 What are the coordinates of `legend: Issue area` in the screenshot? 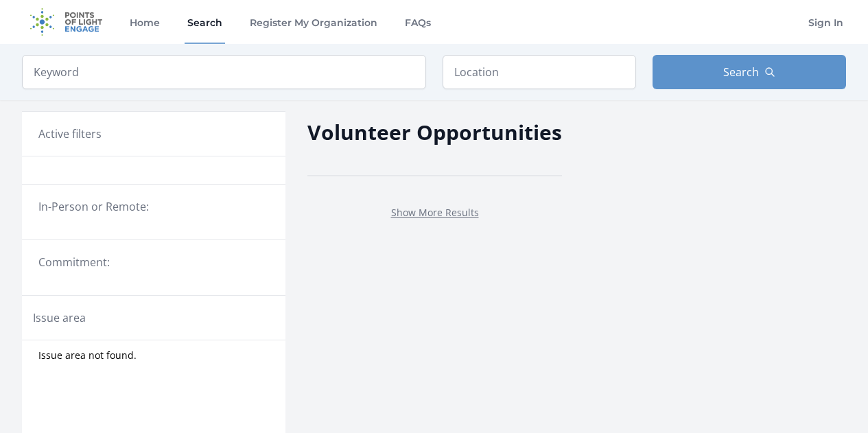 It's located at (59, 317).